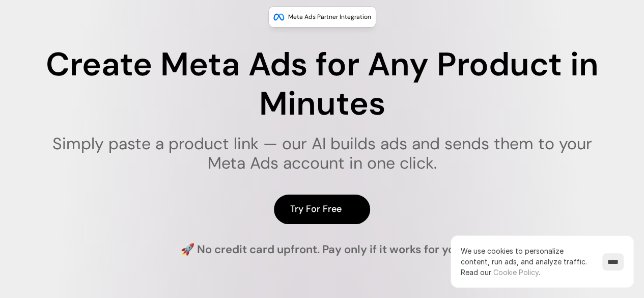 The image size is (644, 298). What do you see at coordinates (316, 209) in the screenshot?
I see `h4: Try For Free` at bounding box center [316, 209].